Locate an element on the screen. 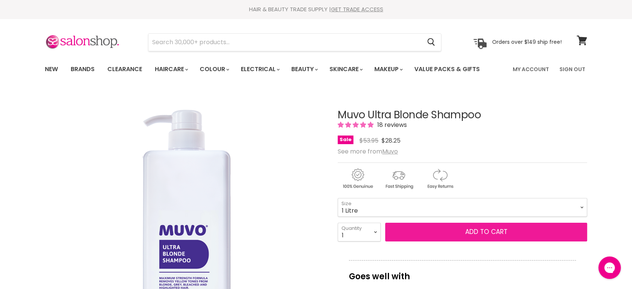 The height and width of the screenshot is (289, 632). a: Value Packs & Gifts is located at coordinates (447, 69).